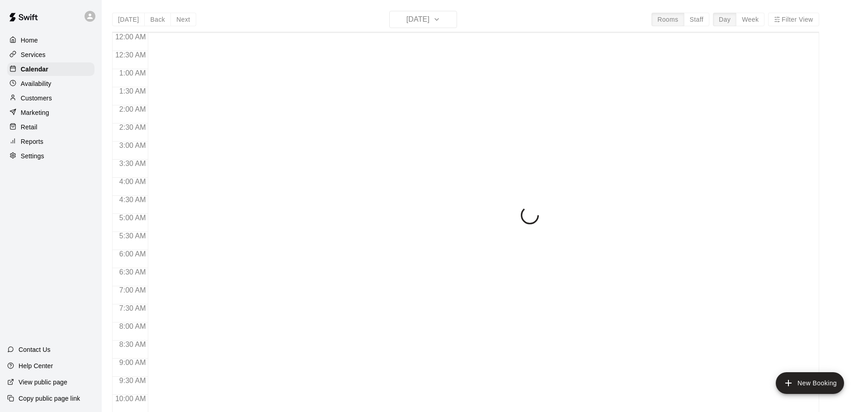 This screenshot has width=868, height=412. What do you see at coordinates (36, 98) in the screenshot?
I see `p: Customers` at bounding box center [36, 98].